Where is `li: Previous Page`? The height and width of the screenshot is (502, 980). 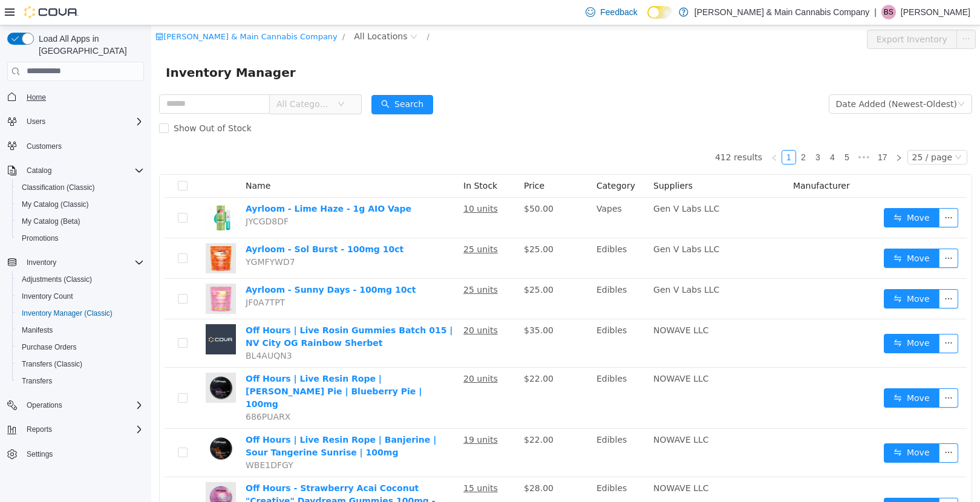
li: Previous Page is located at coordinates (623, 132).